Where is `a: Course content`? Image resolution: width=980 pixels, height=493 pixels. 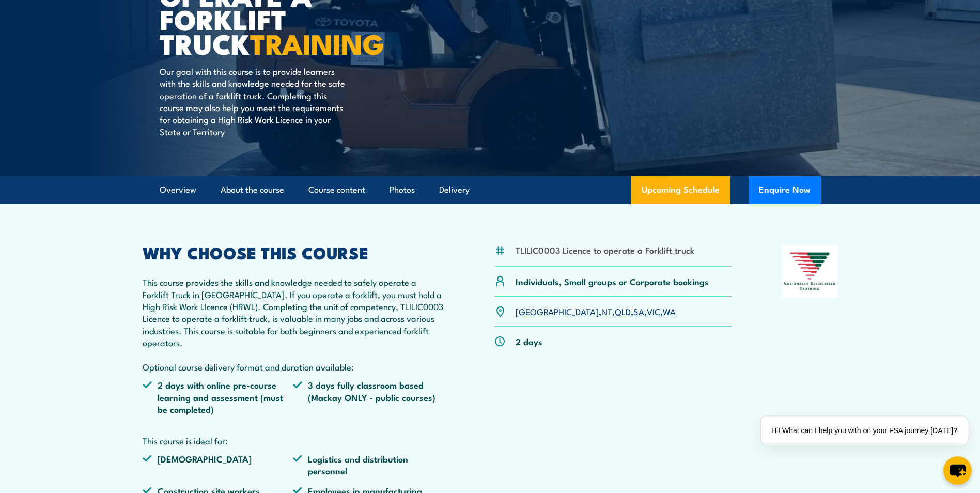 a: Course content is located at coordinates (337, 190).